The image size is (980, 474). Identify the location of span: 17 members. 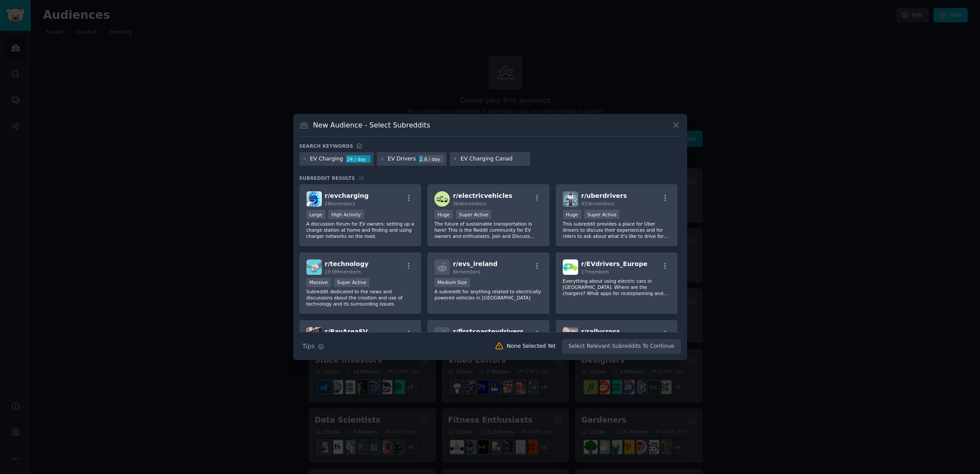
(595, 272).